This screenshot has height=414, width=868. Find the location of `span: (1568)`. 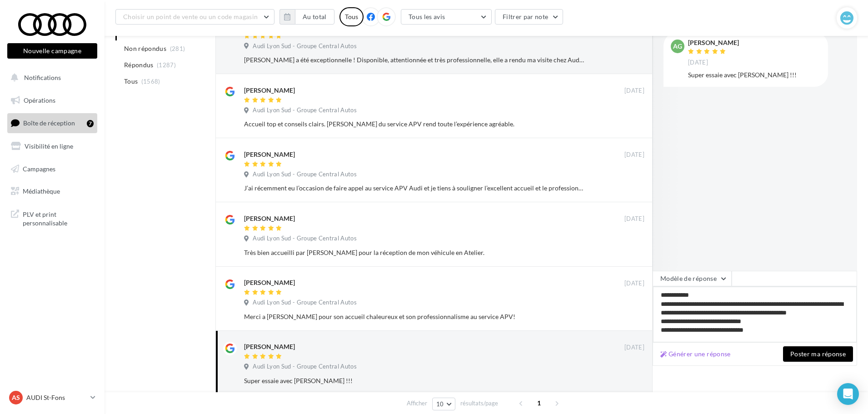

span: (1568) is located at coordinates (151, 81).